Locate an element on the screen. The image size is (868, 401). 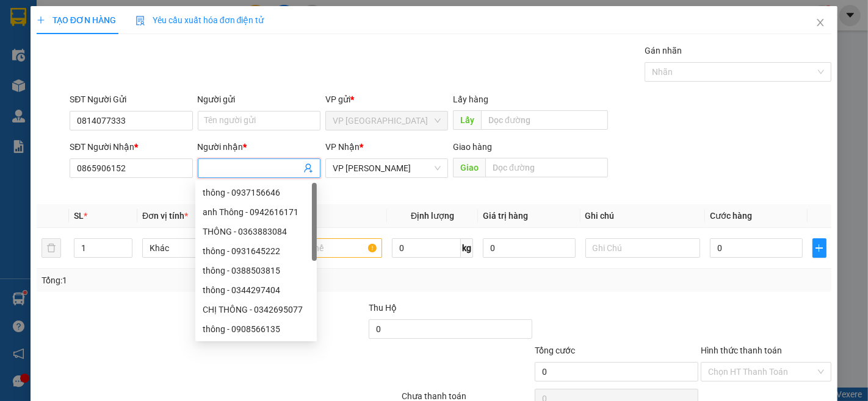
div: Người gửi is located at coordinates (259, 100).